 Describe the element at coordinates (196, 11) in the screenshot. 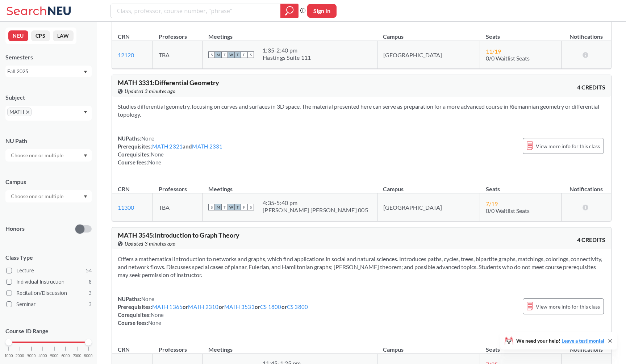

I see `input: Class, professor, course number, "phrase"` at that location.